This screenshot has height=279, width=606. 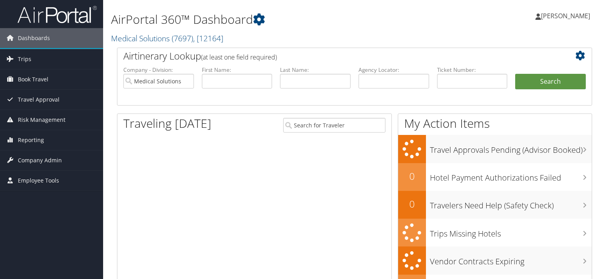 What do you see at coordinates (208, 38) in the screenshot?
I see `span: , [ 12164 ]` at bounding box center [208, 38].